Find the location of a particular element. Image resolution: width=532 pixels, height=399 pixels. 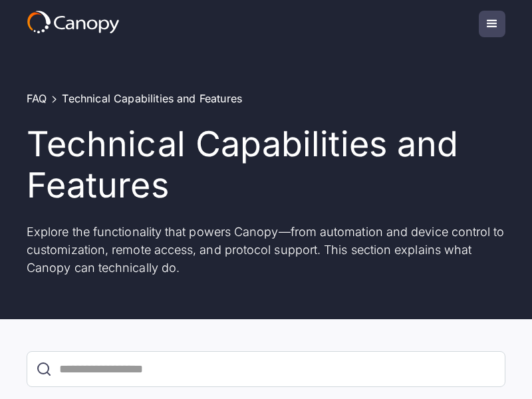

a: FAQ is located at coordinates (37, 99).